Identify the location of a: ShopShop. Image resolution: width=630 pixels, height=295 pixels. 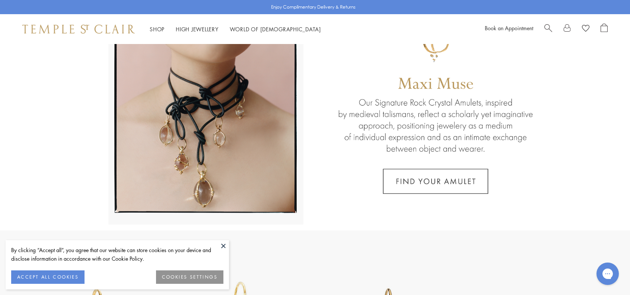
(157, 29).